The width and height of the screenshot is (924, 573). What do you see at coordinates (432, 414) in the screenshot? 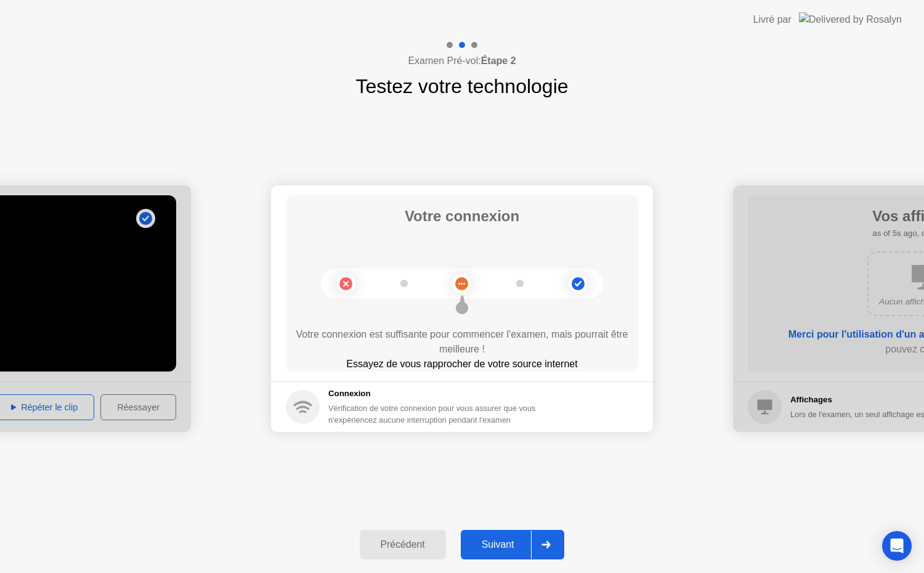
I see `div: Vérification de votre connexion pour vous assurer que vous n'expériencez aucune interruption pend...` at bounding box center [432, 414].